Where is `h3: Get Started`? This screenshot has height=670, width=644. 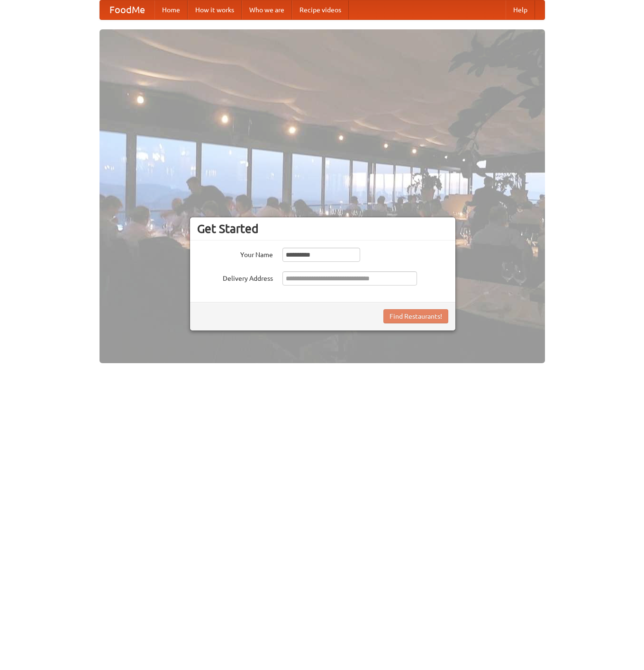
h3: Get Started is located at coordinates (323, 229).